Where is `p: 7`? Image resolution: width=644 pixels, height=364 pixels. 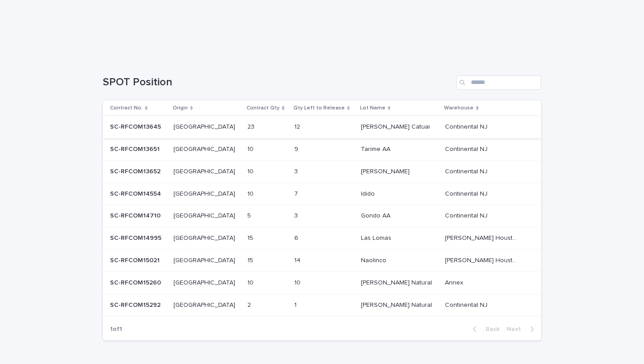
p: 7 is located at coordinates (297, 193).